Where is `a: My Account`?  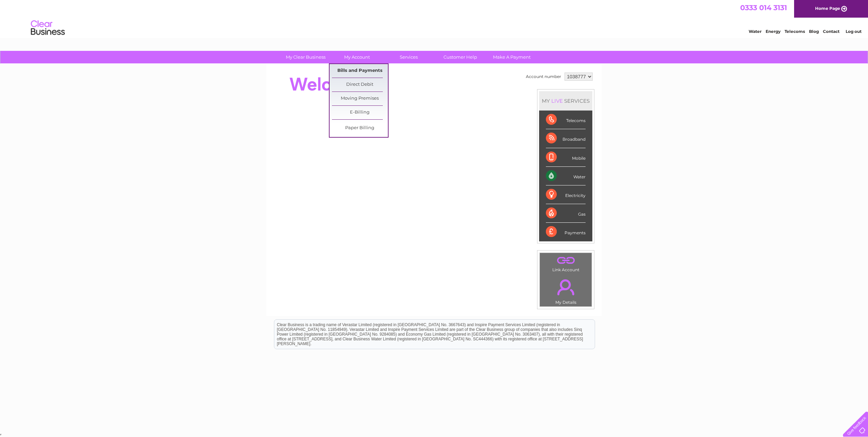
a: My Account is located at coordinates (357, 57).